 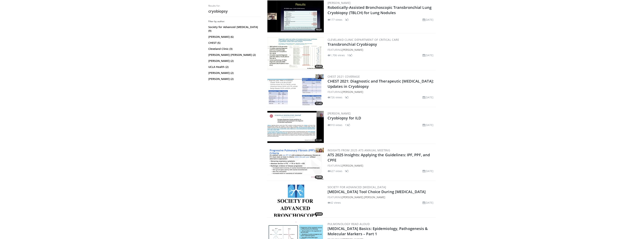 I want to click on p: Results for:, so click(x=235, y=6).